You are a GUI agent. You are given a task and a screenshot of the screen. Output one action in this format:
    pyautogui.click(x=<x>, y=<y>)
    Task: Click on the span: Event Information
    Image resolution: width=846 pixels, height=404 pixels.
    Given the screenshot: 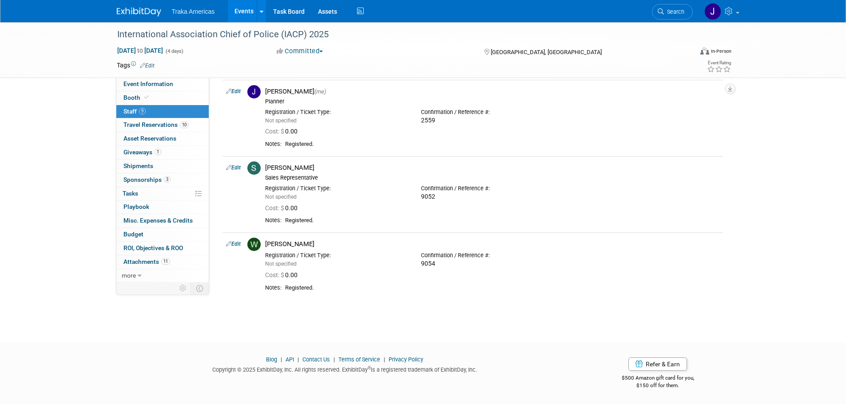 What is the action you would take?
    pyautogui.click(x=148, y=84)
    